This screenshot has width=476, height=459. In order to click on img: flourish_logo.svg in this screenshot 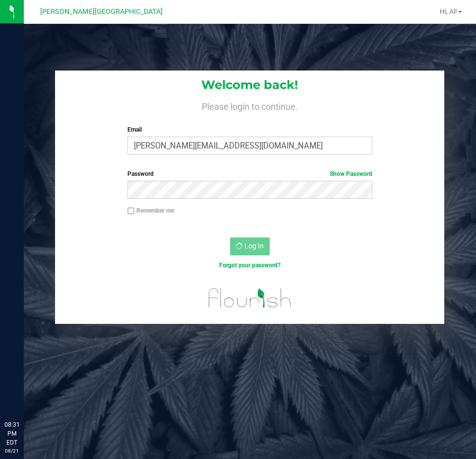, I will do `click(250, 298)`.